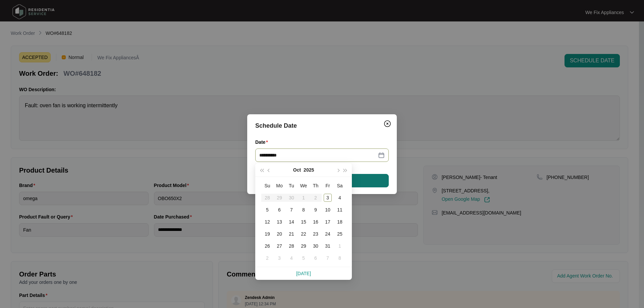 The height and width of the screenshot is (308, 644). Describe the element at coordinates (340, 210) in the screenshot. I see `div: 11` at that location.